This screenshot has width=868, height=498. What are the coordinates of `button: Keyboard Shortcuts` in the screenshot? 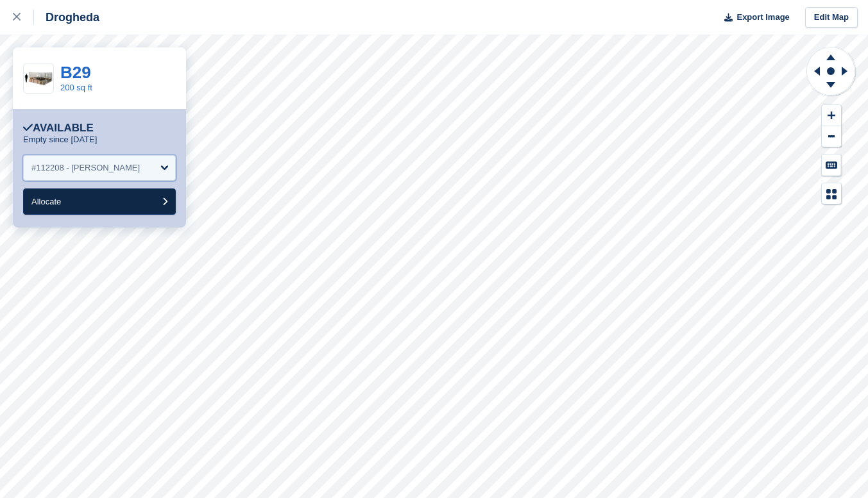 It's located at (831, 165).